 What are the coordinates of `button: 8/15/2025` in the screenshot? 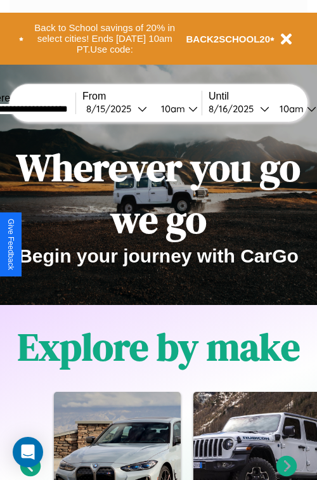 It's located at (117, 108).